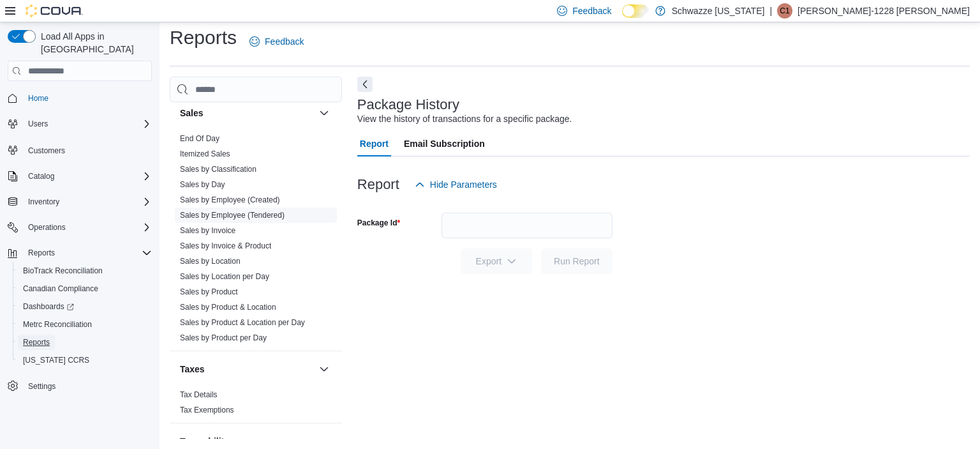  Describe the element at coordinates (204, 441) in the screenshot. I see `h3: Traceability` at that location.